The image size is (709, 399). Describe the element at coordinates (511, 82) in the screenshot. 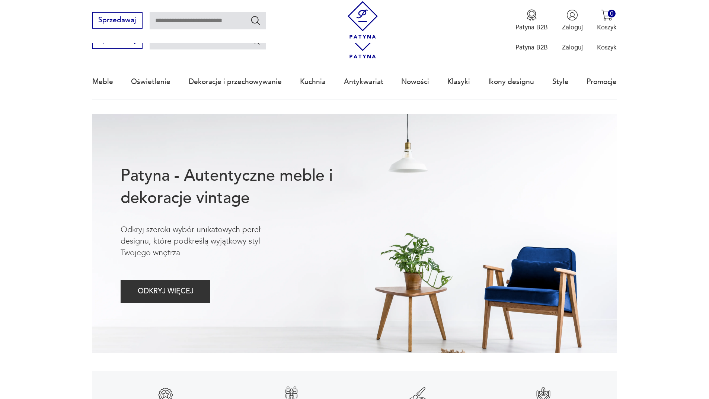

I see `a: Ikony designu` at that location.